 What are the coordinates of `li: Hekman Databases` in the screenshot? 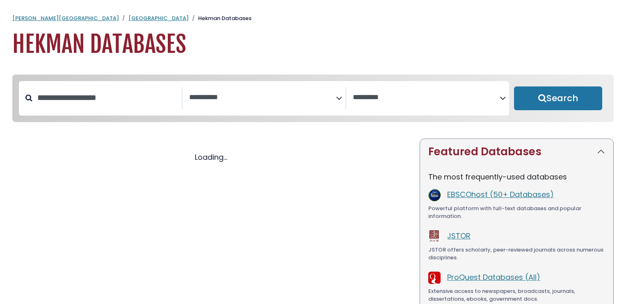 It's located at (220, 18).